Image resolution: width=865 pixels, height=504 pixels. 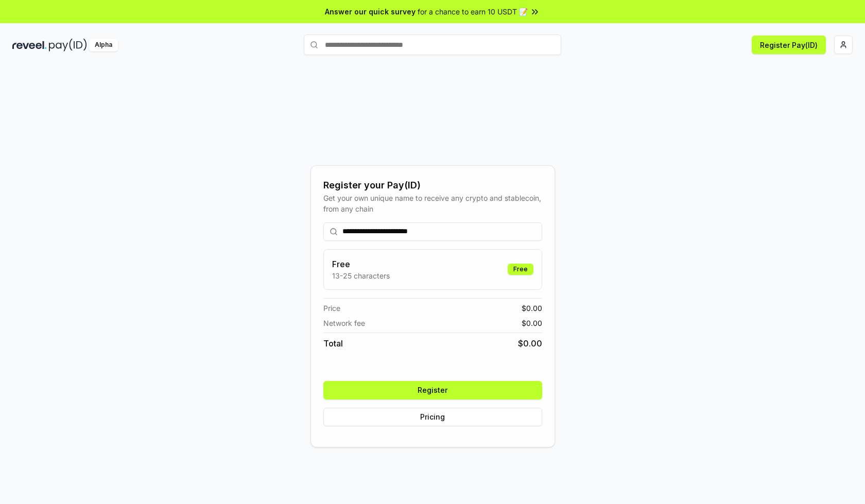 What do you see at coordinates (331, 308) in the screenshot?
I see `span: Price` at bounding box center [331, 308].